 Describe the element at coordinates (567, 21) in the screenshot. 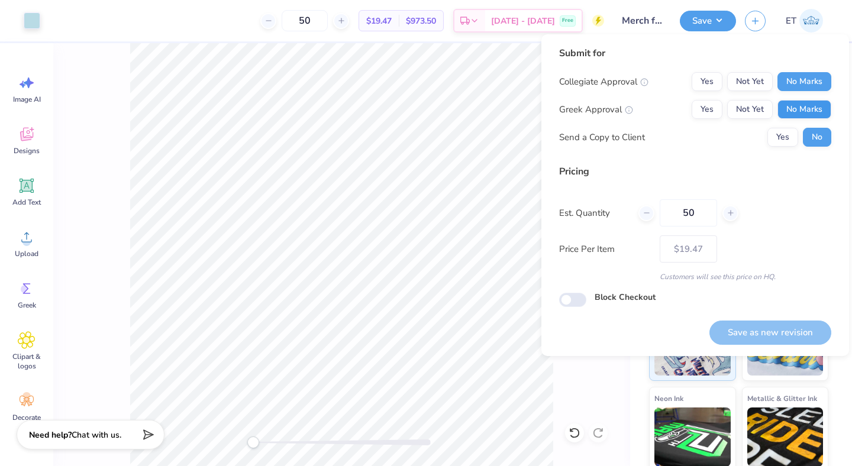

I see `span: Free` at that location.